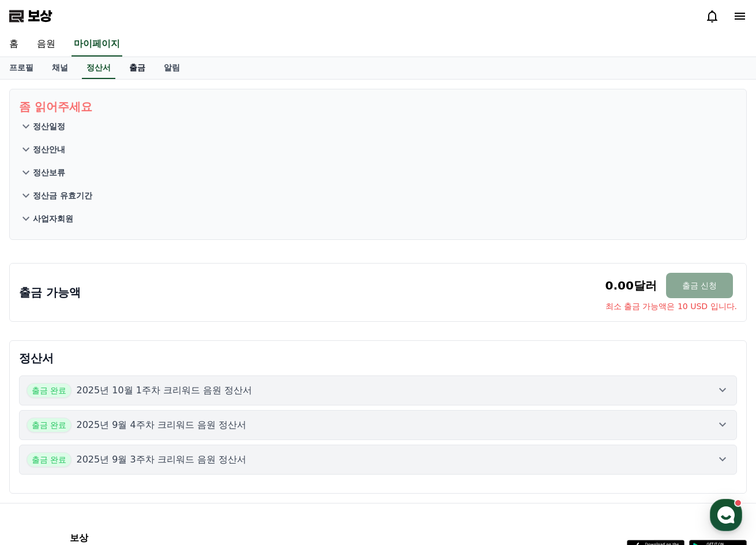 The image size is (756, 545). What do you see at coordinates (60, 67) in the screenshot?
I see `font: 채널` at bounding box center [60, 67].